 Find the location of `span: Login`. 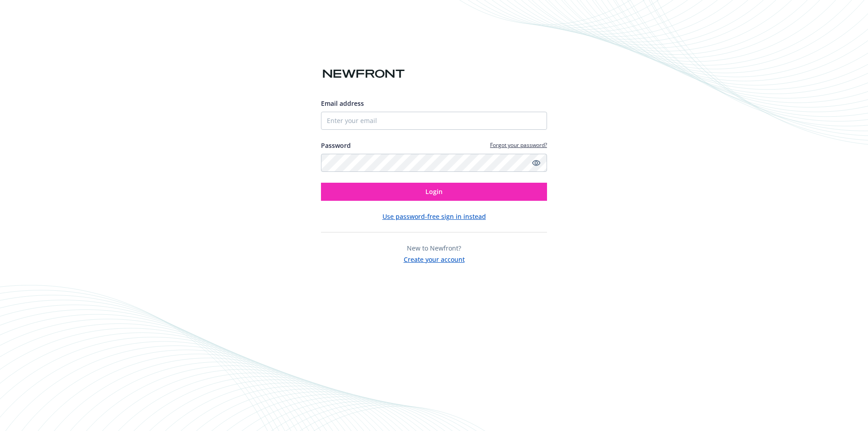

span: Login is located at coordinates (434, 192).